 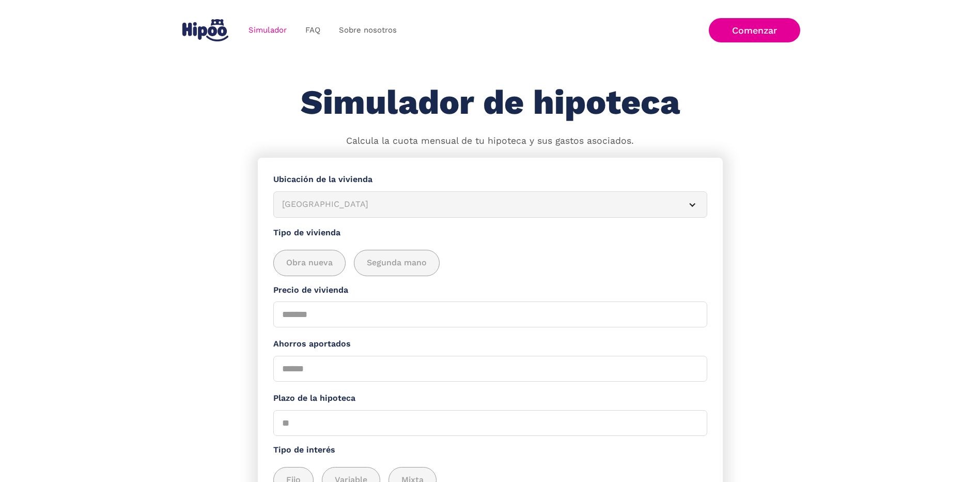 I want to click on label: Plazo de la hipoteca, so click(x=491, y=398).